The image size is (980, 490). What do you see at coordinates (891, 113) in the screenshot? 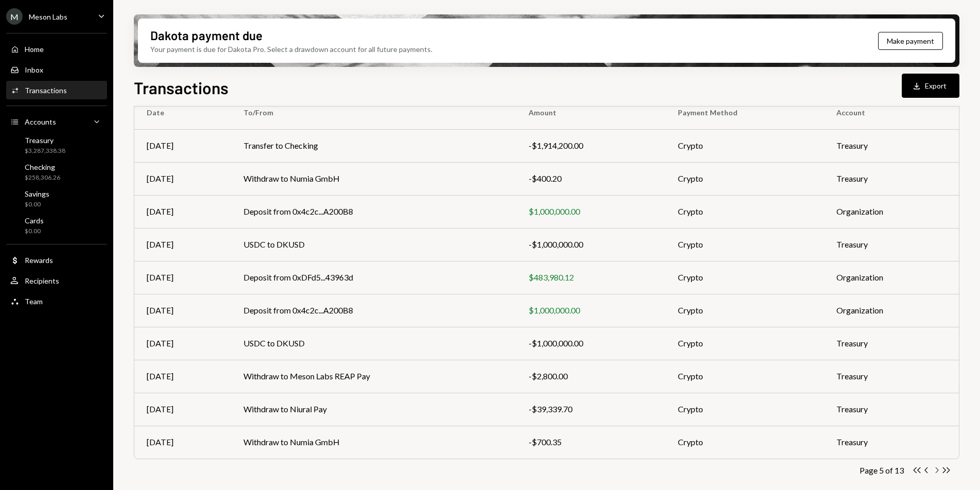
I see `th: Account` at bounding box center [891, 113].